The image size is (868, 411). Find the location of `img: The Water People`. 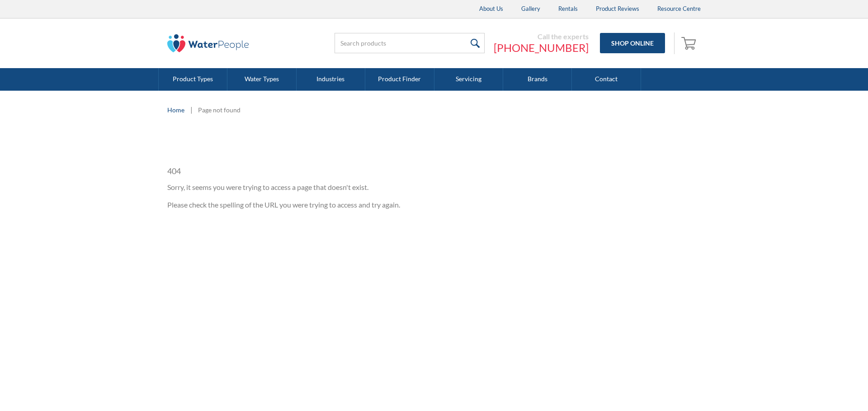

img: The Water People is located at coordinates (208, 43).